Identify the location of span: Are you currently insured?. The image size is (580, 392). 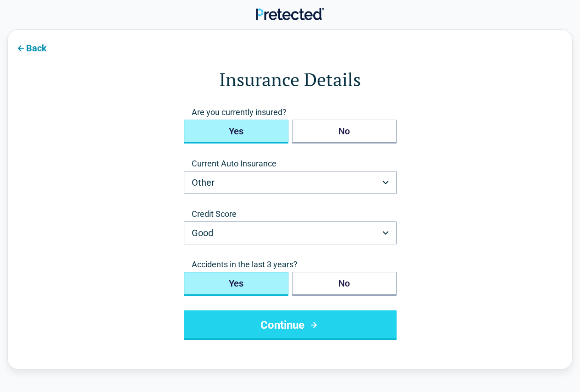
(290, 112).